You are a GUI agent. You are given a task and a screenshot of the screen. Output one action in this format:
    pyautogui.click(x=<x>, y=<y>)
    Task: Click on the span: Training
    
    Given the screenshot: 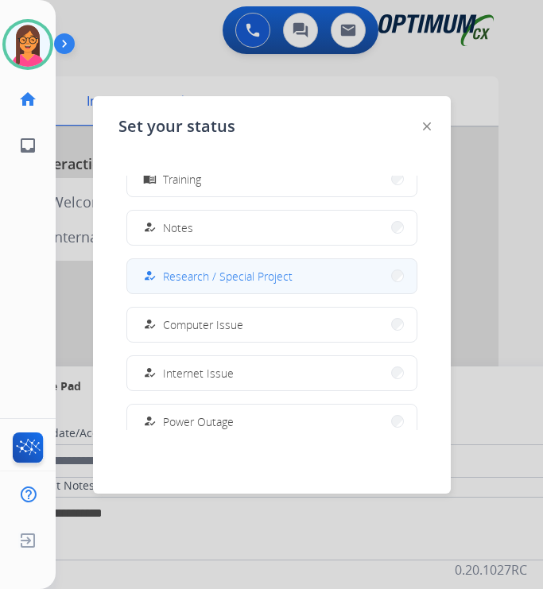 What is the action you would take?
    pyautogui.click(x=182, y=179)
    